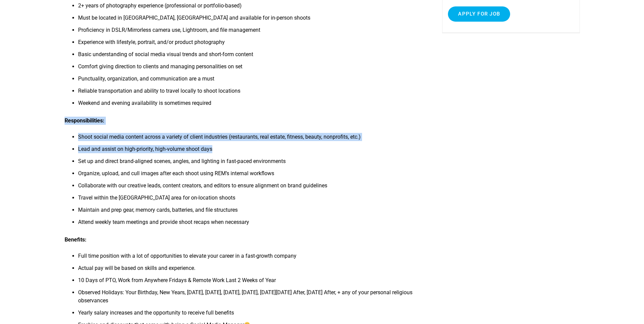 The image size is (644, 324). What do you see at coordinates (247, 270) in the screenshot?
I see `li: Actual pay will be based on skills and experience.` at bounding box center [247, 270].